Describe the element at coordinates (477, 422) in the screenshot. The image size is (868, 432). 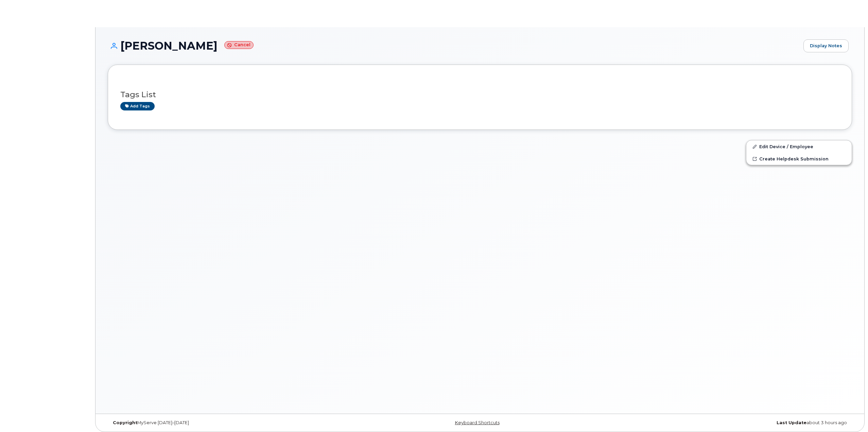
I see `a: Keyboard Shortcuts` at that location.